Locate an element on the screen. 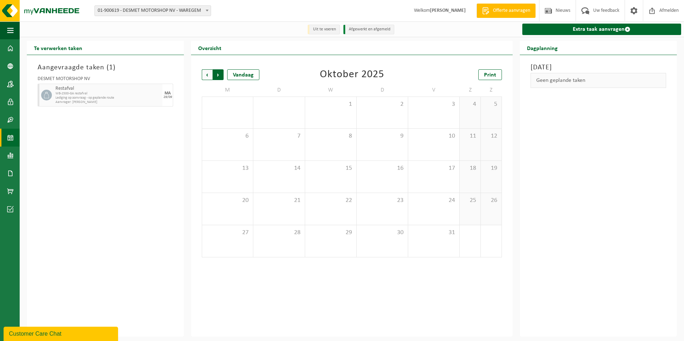 The height and width of the screenshot is (341, 684). span: 30 is located at coordinates (382, 233).